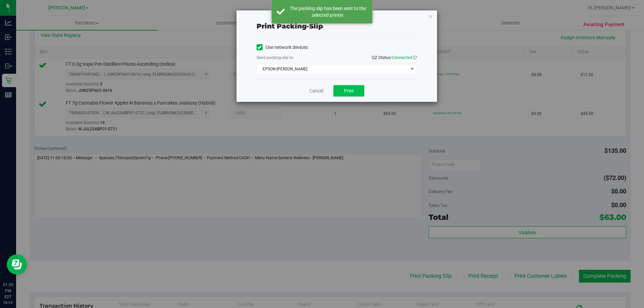 This screenshot has height=308, width=644. I want to click on span: QZ Status:, so click(394, 57).